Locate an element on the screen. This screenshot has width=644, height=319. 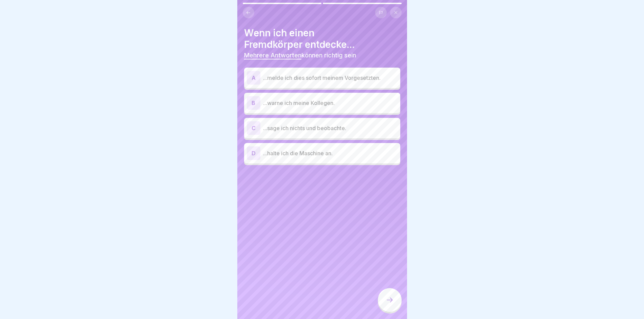
div: C is located at coordinates (253, 128).